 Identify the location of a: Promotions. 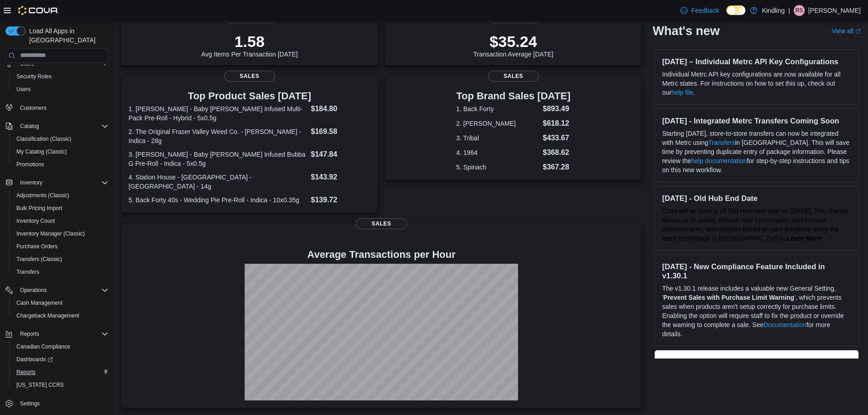
(30, 165).